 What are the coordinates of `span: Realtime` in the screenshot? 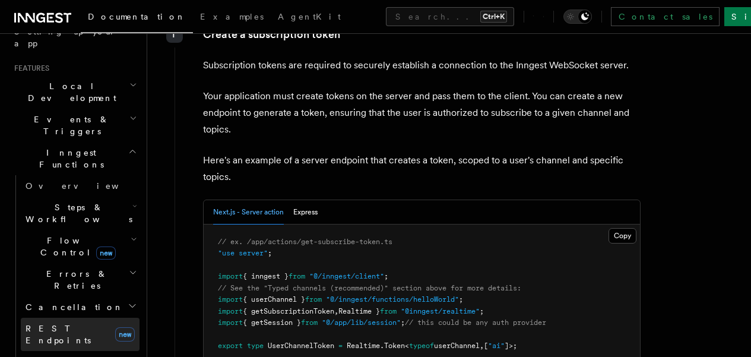 It's located at (364, 346).